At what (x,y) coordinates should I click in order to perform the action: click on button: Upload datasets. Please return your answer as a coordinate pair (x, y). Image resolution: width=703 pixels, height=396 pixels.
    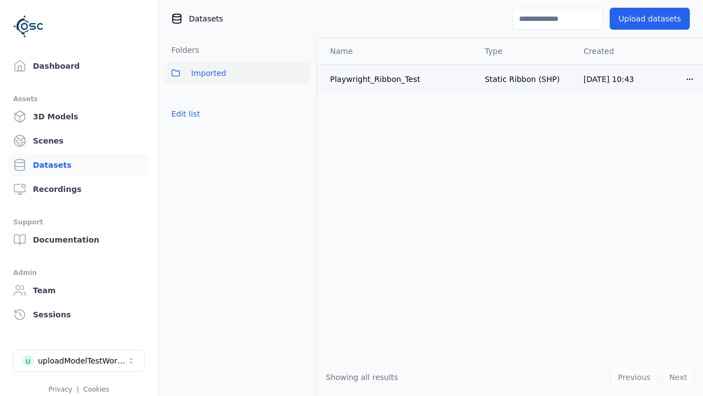
    Looking at the image, I should click on (650, 19).